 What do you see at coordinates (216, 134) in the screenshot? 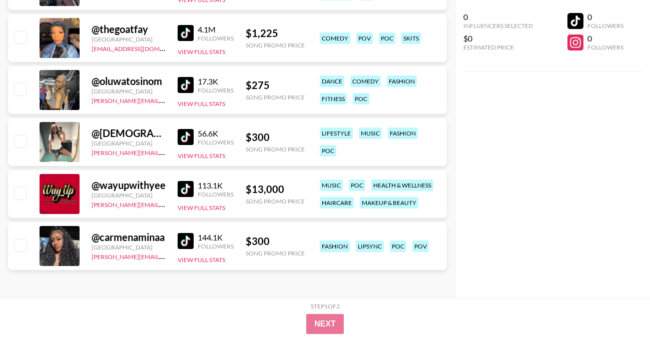
I see `div: 56.6K` at bounding box center [216, 134].